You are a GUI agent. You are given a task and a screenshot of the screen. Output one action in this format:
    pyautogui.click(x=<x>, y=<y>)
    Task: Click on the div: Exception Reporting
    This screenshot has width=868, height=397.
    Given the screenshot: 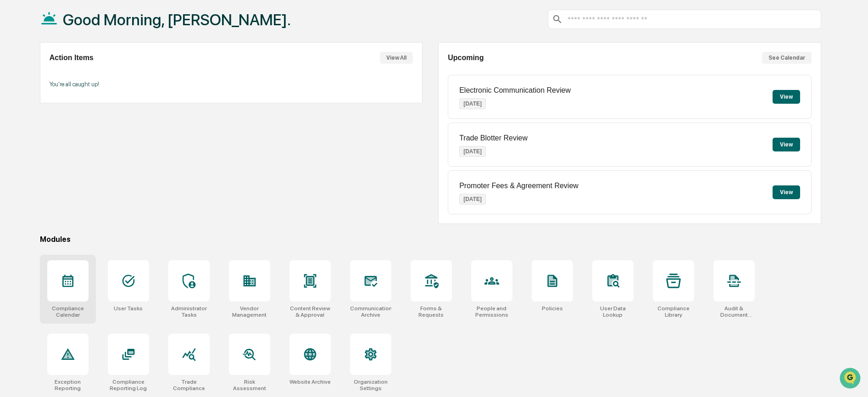 What is the action you would take?
    pyautogui.click(x=68, y=385)
    